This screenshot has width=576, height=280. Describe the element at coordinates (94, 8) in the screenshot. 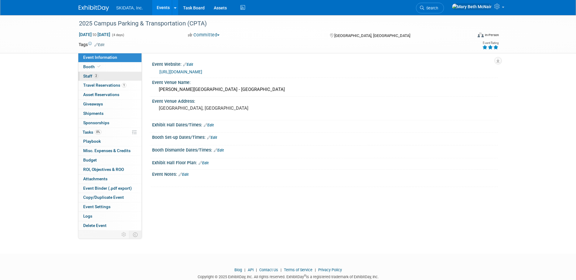

I see `img: ExhibitDay` at that location.